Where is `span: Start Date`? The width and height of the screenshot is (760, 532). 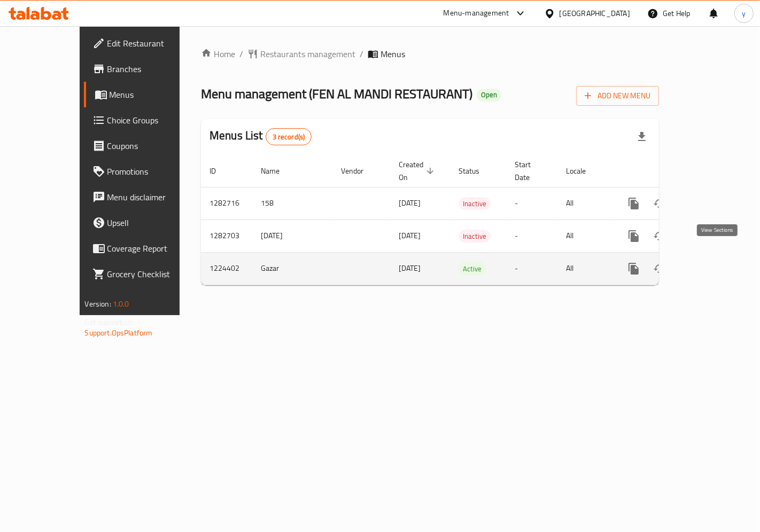 span: Start Date is located at coordinates (529, 171).